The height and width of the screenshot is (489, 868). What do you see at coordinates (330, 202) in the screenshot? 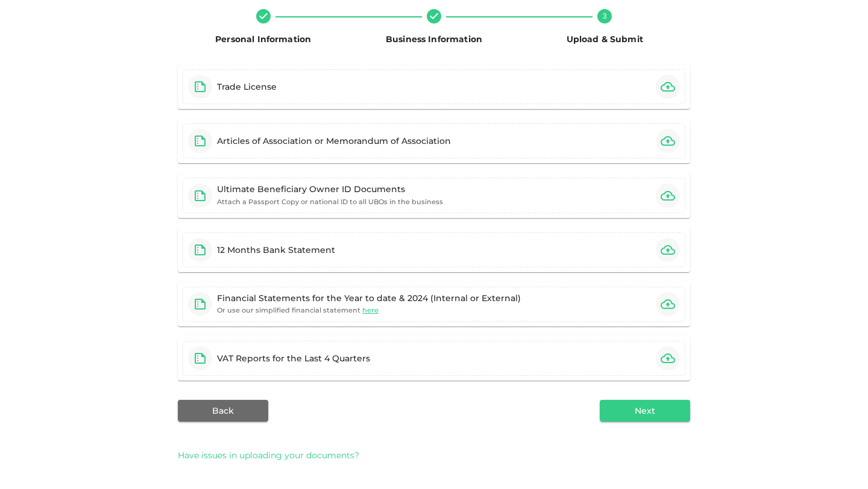
I see `small: Attach a Passport Copy or national ID to all UBOs in the business` at bounding box center [330, 202].